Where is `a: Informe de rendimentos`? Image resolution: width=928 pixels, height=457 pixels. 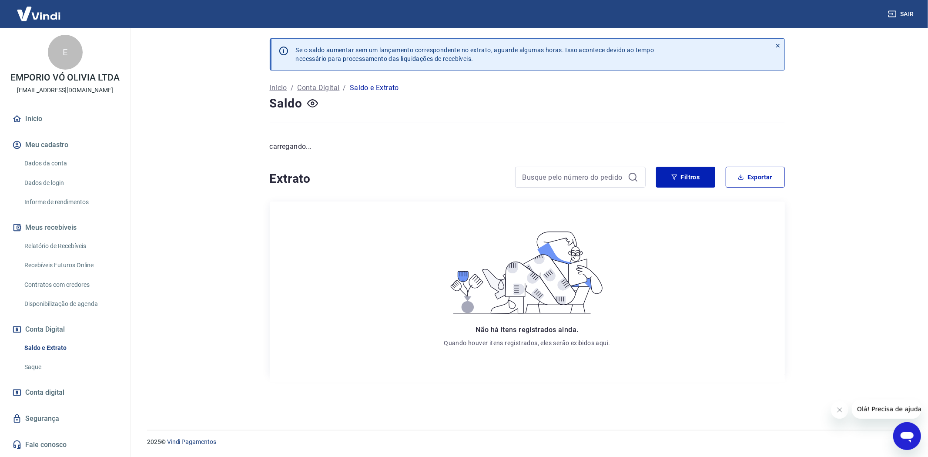
a: Informe de rendimentos is located at coordinates (70, 202).